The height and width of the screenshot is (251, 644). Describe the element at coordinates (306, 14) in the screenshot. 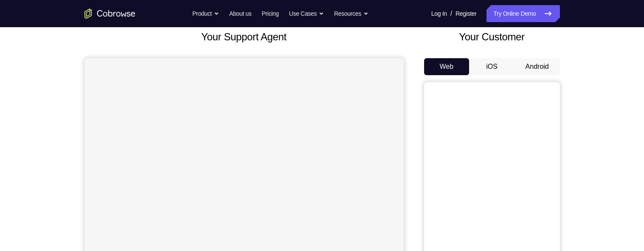

I see `button: Use Cases` at that location.